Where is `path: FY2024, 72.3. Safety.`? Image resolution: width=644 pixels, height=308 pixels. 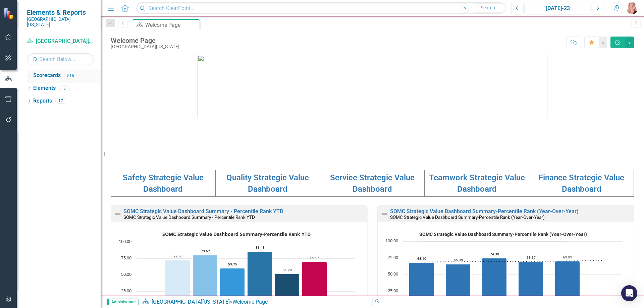 path: FY2024, 72.3. Safety. is located at coordinates (178, 284).